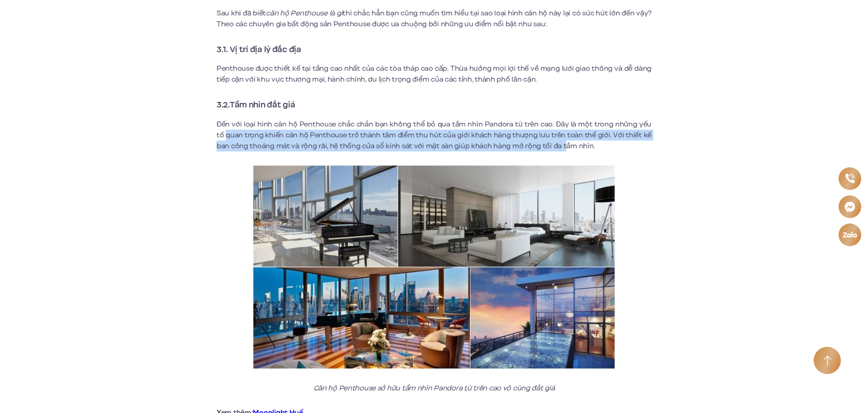 This screenshot has height=413, width=868. What do you see at coordinates (849, 206) in the screenshot?
I see `img: Messenger icon` at bounding box center [849, 206].